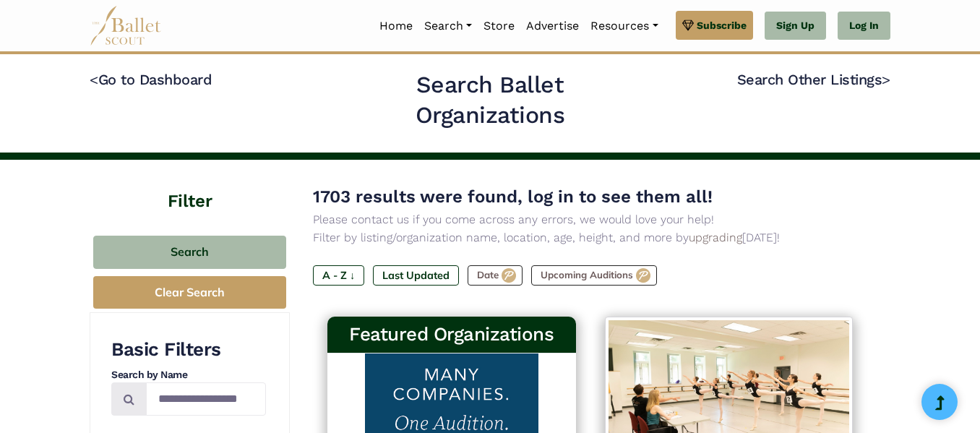  What do you see at coordinates (594, 275) in the screenshot?
I see `label: Upcoming Auditions` at bounding box center [594, 275].